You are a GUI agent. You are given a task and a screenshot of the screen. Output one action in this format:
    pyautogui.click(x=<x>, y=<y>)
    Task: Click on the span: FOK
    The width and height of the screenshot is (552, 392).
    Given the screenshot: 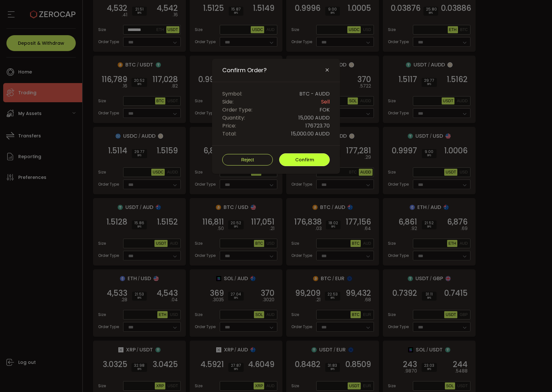 What is the action you would take?
    pyautogui.click(x=325, y=109)
    